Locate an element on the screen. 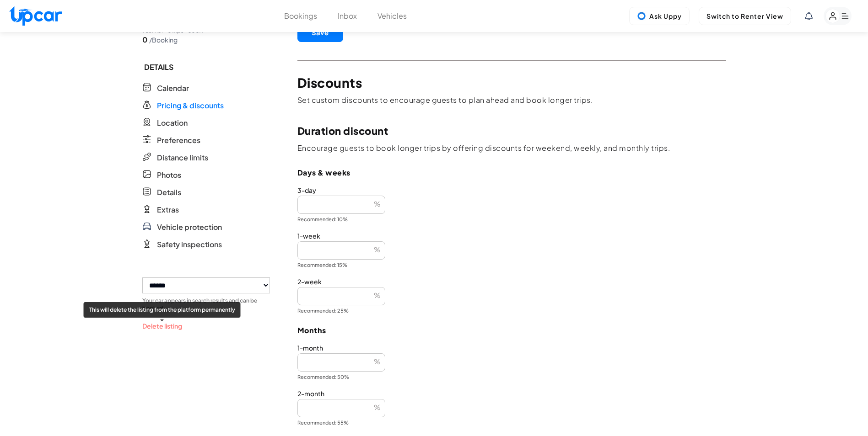 The image size is (868, 436). button: Switch to Renter View is located at coordinates (745, 16).